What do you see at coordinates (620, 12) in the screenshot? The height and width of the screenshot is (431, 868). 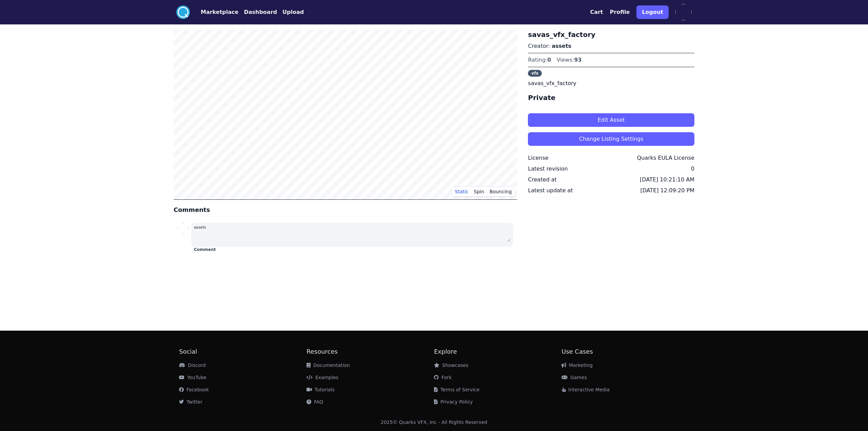 I see `button: Profile` at bounding box center [620, 12].